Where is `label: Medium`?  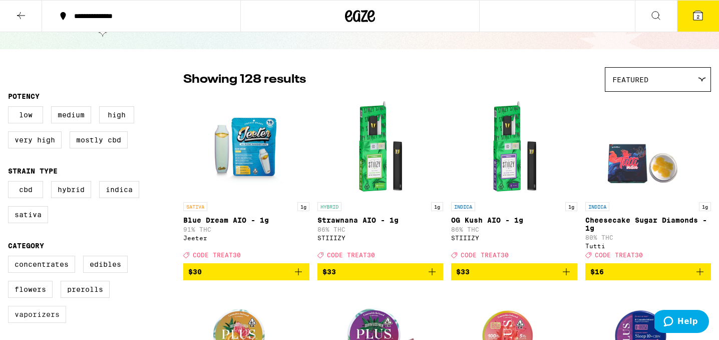
label: Medium is located at coordinates (71, 115).